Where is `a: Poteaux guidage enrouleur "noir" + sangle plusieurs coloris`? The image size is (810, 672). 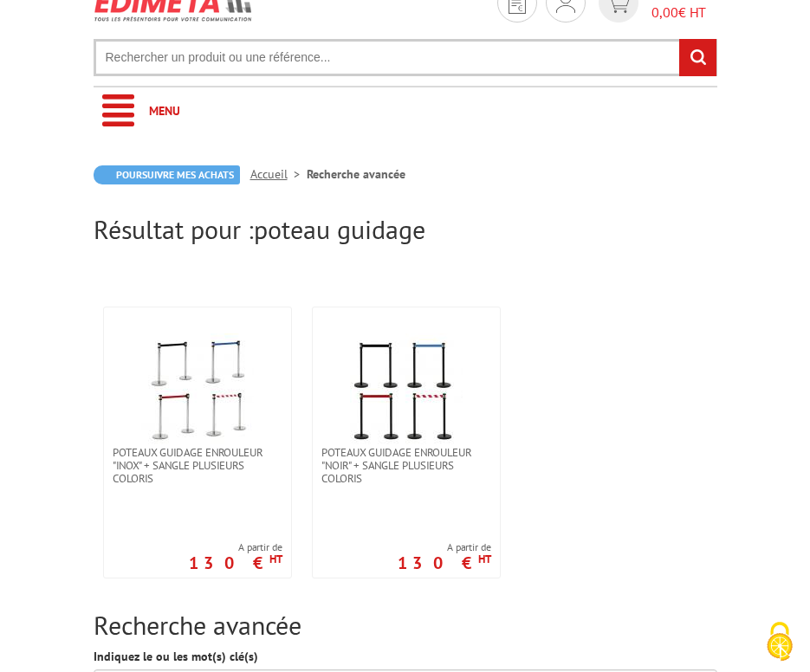
a: Poteaux guidage enrouleur "noir" + sangle plusieurs coloris is located at coordinates (406, 465).